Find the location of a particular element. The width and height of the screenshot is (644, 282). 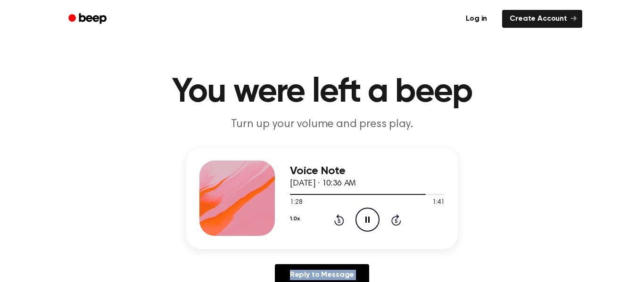

h1: You were left a beep is located at coordinates (322, 93).